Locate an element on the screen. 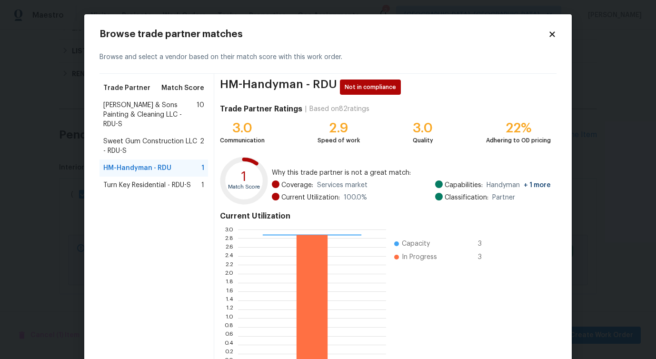  div: Browse and select a vendor based on their match score with this work order. is located at coordinates (328, 57).